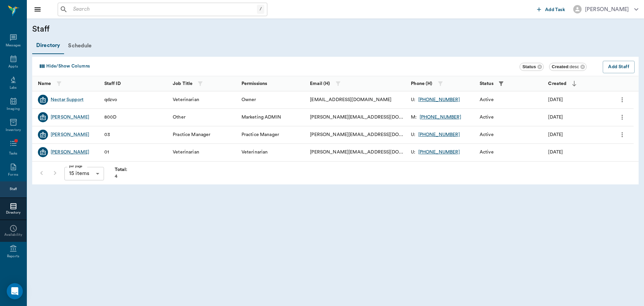  What do you see at coordinates (551, 9) in the screenshot?
I see `button: Add Task` at bounding box center [551, 9].